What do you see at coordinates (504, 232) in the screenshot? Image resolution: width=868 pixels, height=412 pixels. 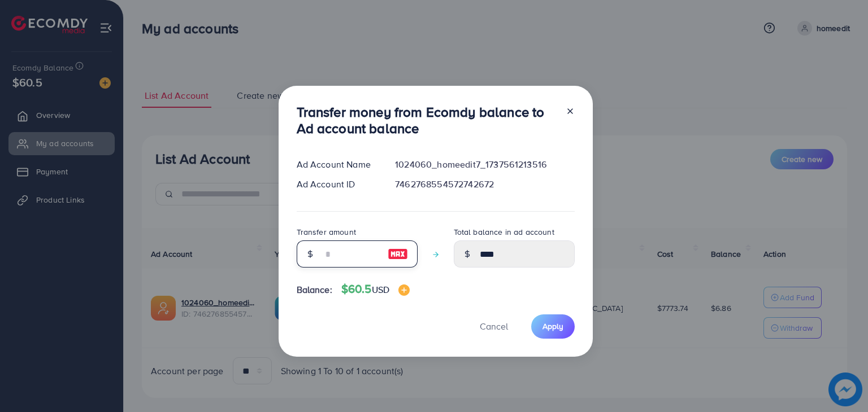 I see `label: Total balance in ad account` at bounding box center [504, 232].